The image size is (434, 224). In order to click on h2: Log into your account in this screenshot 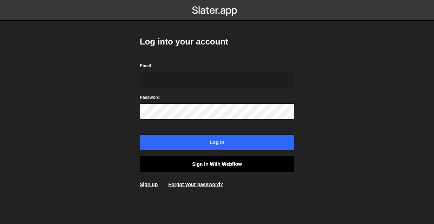, I will do `click(217, 42)`.